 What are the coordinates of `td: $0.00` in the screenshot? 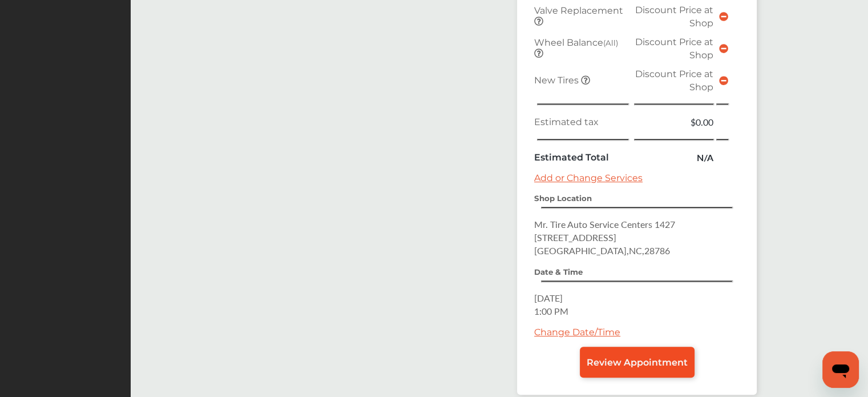 It's located at (674, 122).